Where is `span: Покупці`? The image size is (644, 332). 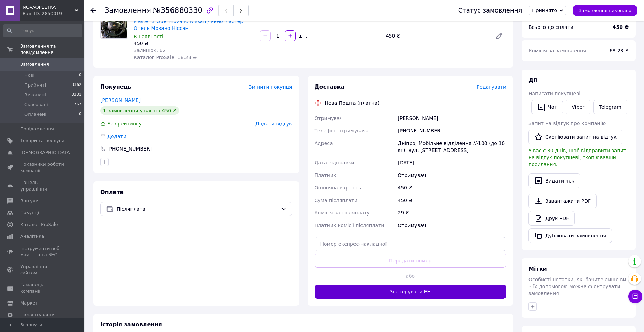 span: Покупці is located at coordinates (29, 213).